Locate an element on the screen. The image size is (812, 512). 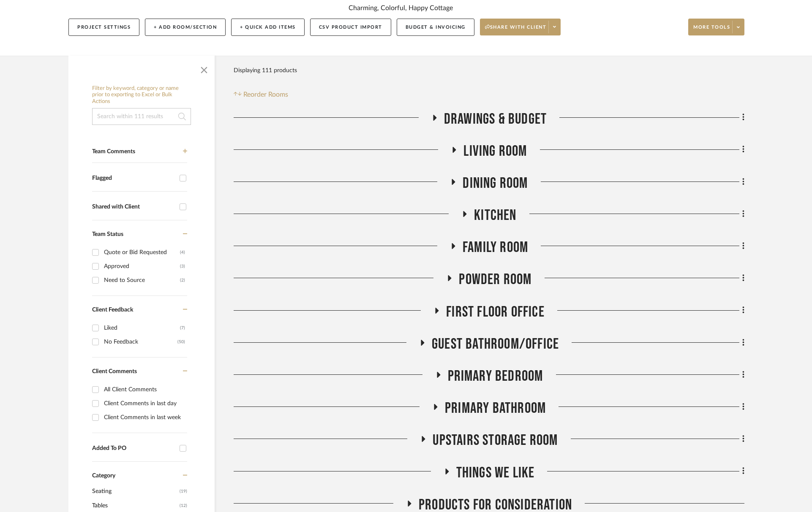
span: Share with client is located at coordinates (516, 31).